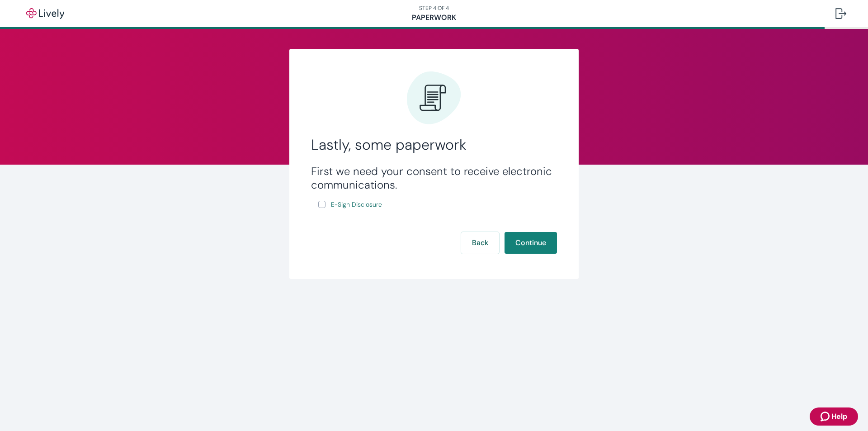  Describe the element at coordinates (434, 178) in the screenshot. I see `h3: First we need your consent to receive electronic communications.` at that location.